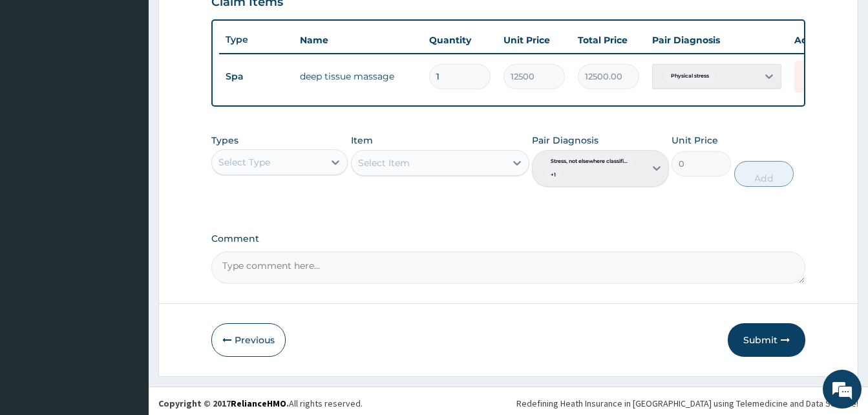  I want to click on button: Submit, so click(766, 340).